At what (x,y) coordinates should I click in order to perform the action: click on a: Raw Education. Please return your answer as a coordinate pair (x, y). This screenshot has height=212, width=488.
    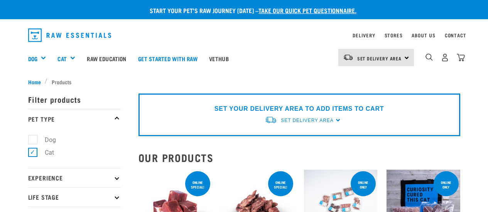
    Looking at the image, I should click on (106, 59).